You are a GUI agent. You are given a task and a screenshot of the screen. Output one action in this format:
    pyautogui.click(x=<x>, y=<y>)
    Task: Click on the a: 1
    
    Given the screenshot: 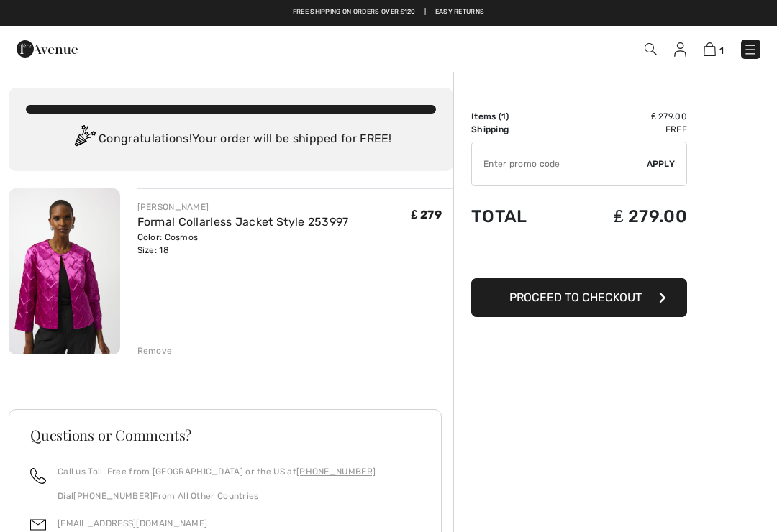 What is the action you would take?
    pyautogui.click(x=713, y=49)
    